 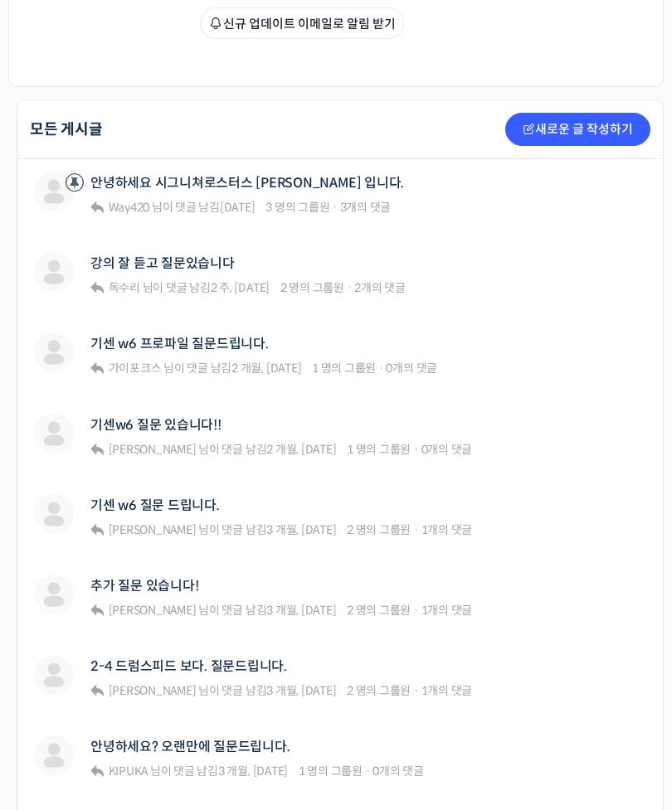 What do you see at coordinates (58, 557) in the screenshot?
I see `span: ホーム` at bounding box center [58, 557].